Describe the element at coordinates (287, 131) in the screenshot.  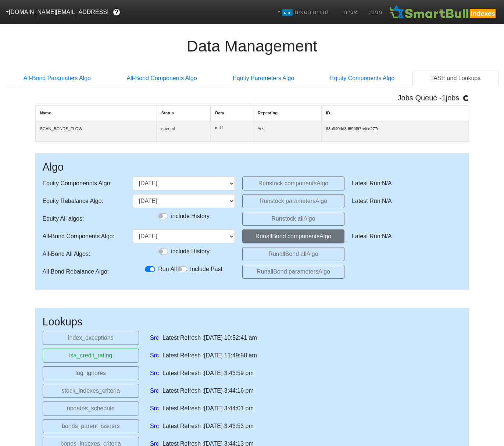
I see `td: Yes` at that location.